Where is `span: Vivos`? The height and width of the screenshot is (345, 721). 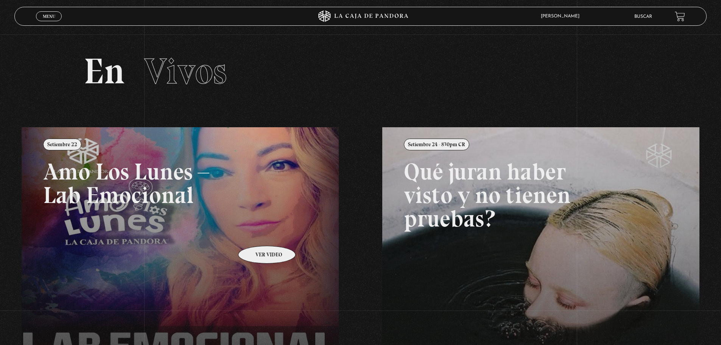
span: Vivos is located at coordinates (186, 71).